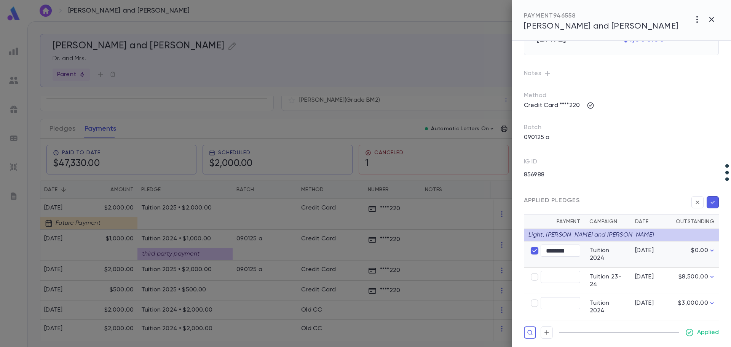 The width and height of the screenshot is (731, 347). What do you see at coordinates (694, 254) in the screenshot?
I see `td: $0.00` at bounding box center [694, 254].